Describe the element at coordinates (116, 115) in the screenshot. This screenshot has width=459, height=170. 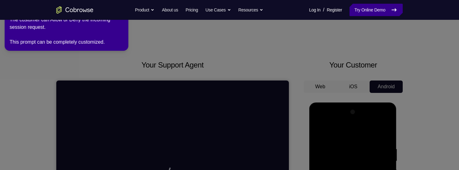
I see `button: Cancel` at that location.